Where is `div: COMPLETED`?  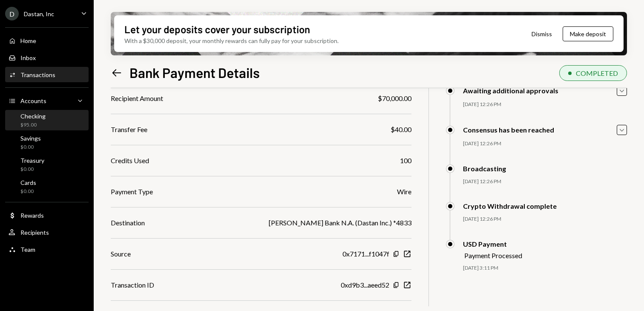
div: COMPLETED is located at coordinates (597, 73).